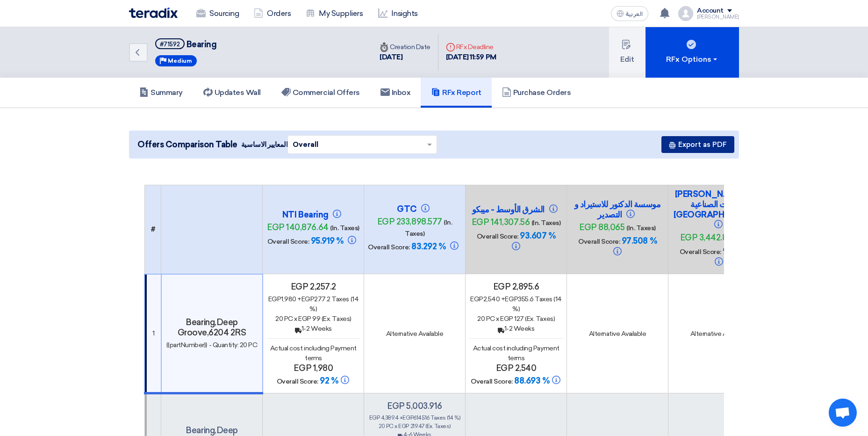 This screenshot has width=868, height=436. What do you see at coordinates (314, 287) in the screenshot?
I see `h4: egp 2,257.2` at bounding box center [314, 287].